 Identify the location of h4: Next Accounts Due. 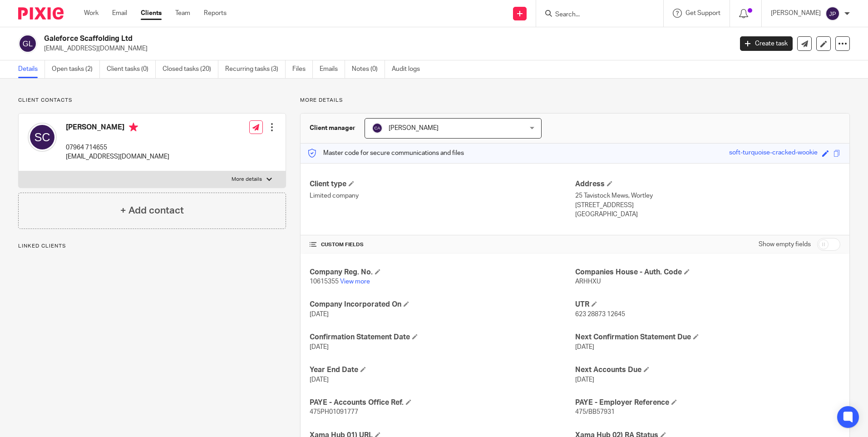
(707, 370).